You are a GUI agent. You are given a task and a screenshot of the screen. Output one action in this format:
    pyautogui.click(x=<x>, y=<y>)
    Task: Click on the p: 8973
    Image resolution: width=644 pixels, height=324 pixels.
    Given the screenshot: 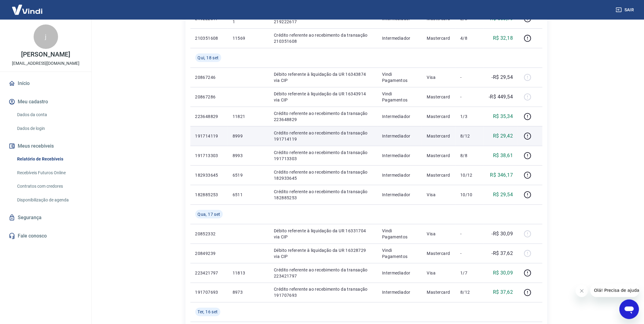 What is the action you would take?
    pyautogui.click(x=248, y=293)
    